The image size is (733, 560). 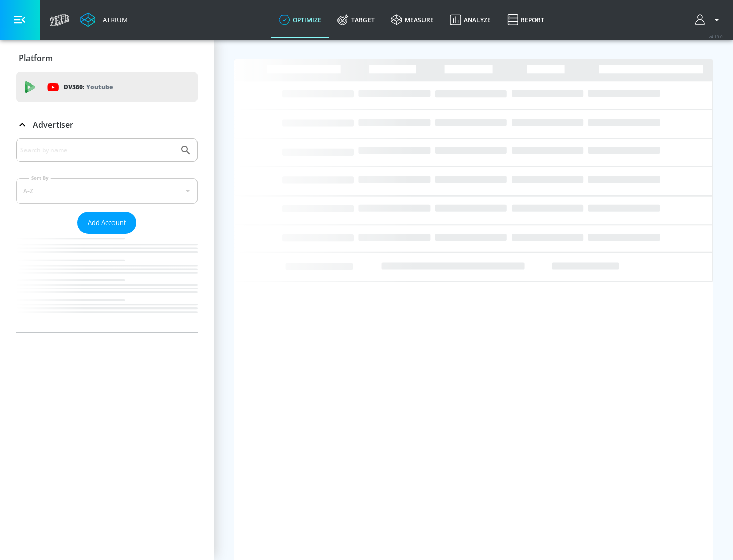 I want to click on a: Target, so click(x=356, y=20).